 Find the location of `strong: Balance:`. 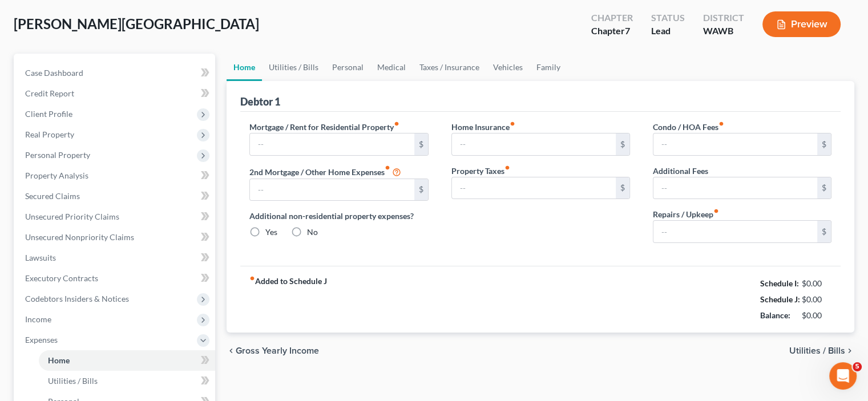

strong: Balance: is located at coordinates (775, 315).